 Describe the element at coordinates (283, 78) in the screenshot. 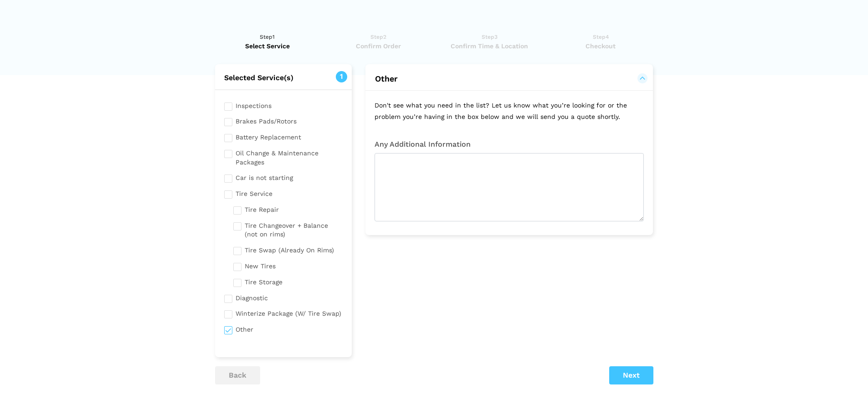

I see `h2: Selected Service(s)` at that location.